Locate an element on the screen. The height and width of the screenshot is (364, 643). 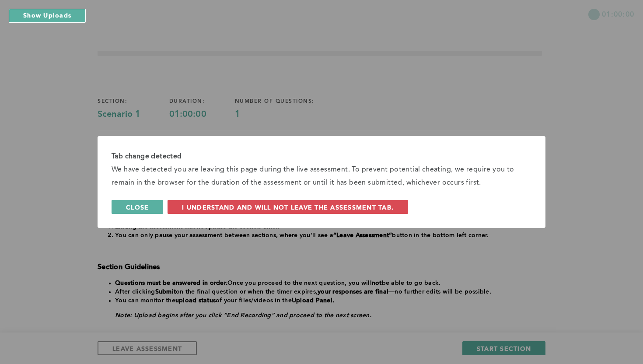
button: Close is located at coordinates (137, 207).